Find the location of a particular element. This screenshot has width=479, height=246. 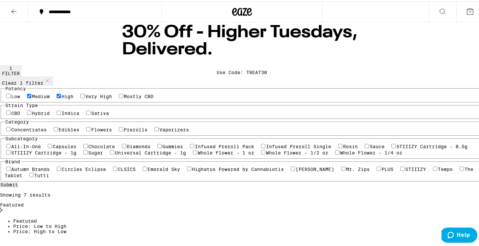

label: Capsules is located at coordinates (65, 145).